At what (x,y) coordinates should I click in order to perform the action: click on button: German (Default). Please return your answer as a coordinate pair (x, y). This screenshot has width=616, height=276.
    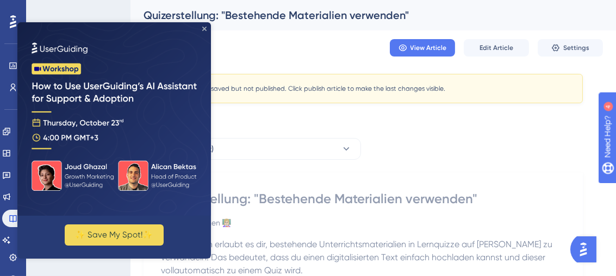
    Looking at the image, I should click on (252, 149).